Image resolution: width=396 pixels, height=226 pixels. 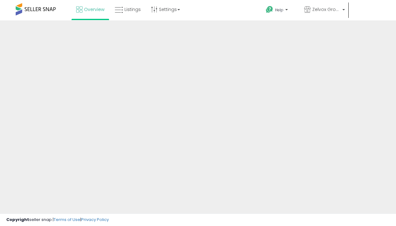 I want to click on span: Help, so click(x=279, y=10).